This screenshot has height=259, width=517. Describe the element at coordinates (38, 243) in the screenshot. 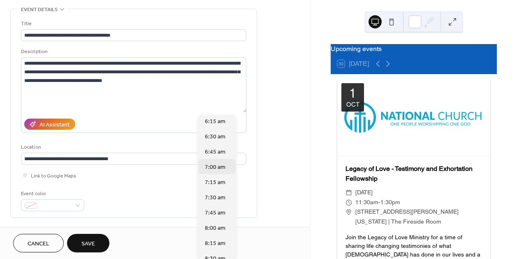

I see `span: Cancel` at that location.